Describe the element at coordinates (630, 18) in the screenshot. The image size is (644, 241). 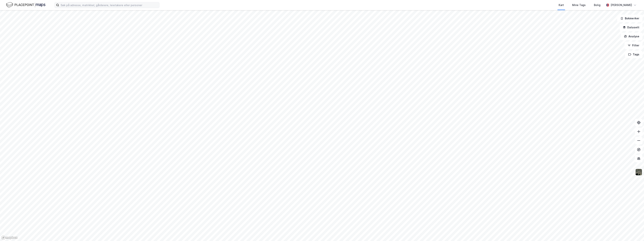
I see `button: Bokmerker` at that location.